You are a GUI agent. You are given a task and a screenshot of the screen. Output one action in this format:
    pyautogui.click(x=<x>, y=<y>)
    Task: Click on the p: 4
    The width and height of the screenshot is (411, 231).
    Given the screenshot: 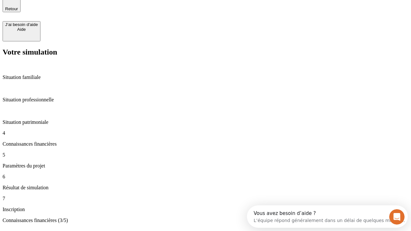 What is the action you would take?
    pyautogui.click(x=206, y=133)
    